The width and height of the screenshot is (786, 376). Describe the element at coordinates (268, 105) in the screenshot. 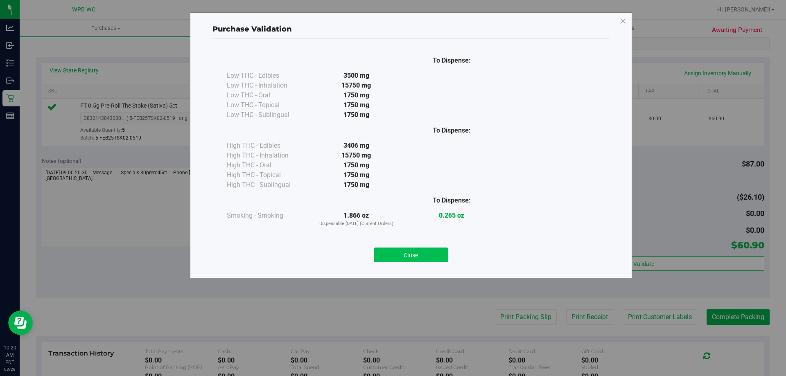

I see `div: Low THC - Topical` at that location.